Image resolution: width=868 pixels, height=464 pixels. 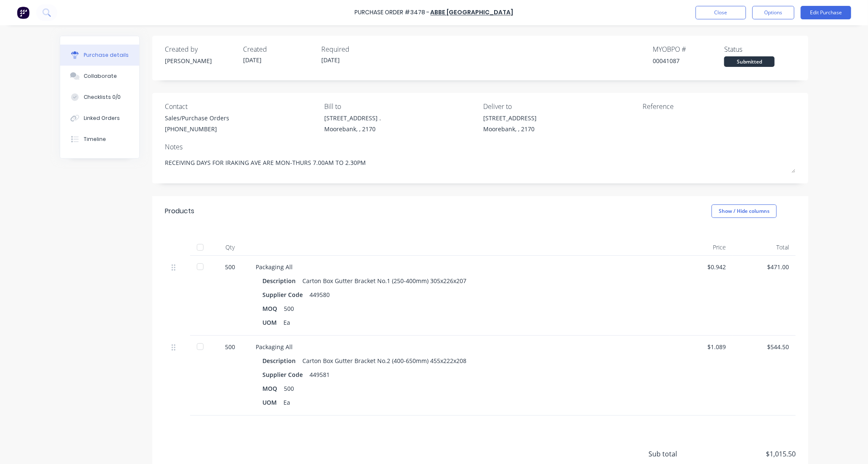 What do you see at coordinates (701, 347) in the screenshot?
I see `div: $1.089` at bounding box center [701, 347].